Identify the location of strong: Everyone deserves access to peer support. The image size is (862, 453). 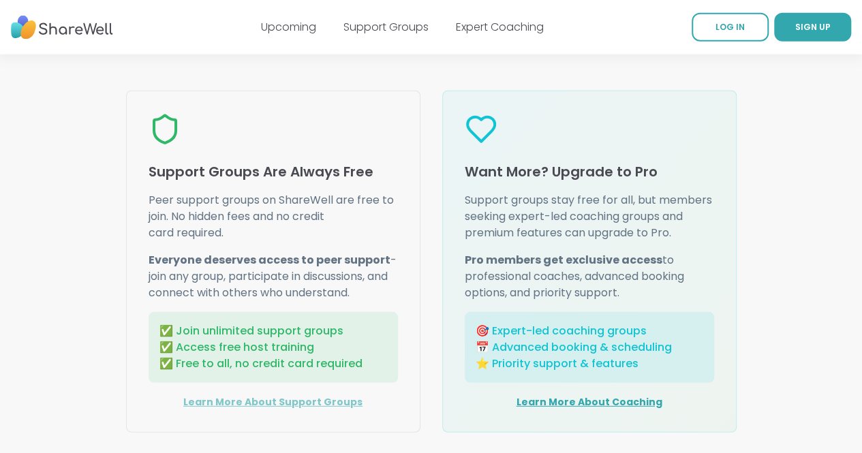
(269, 260).